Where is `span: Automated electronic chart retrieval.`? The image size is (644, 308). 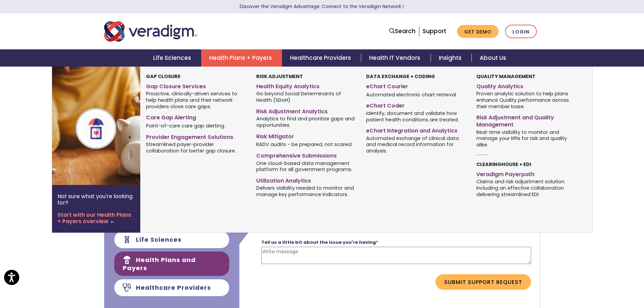
span: Automated electronic chart retrieval. is located at coordinates (411, 94).